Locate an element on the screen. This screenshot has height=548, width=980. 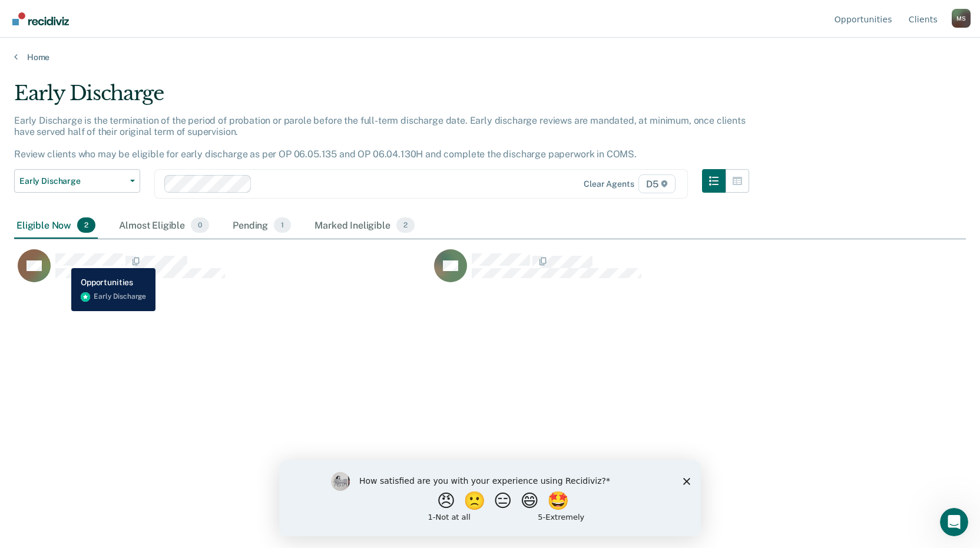
button: 4 is located at coordinates (252, 41).